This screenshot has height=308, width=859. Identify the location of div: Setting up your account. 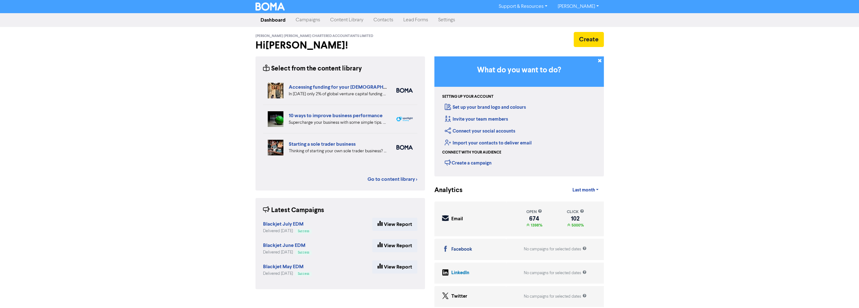
(468, 97).